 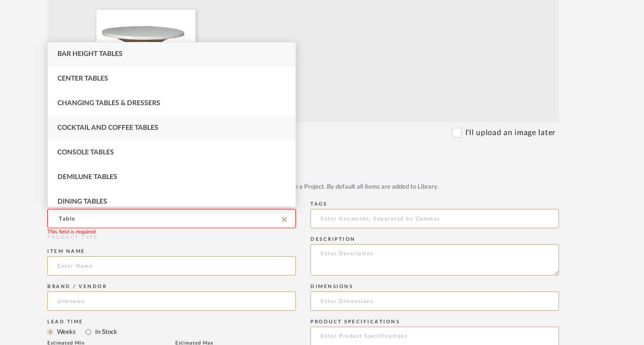 What do you see at coordinates (71, 232) in the screenshot?
I see `div: This field is required` at bounding box center [71, 232].